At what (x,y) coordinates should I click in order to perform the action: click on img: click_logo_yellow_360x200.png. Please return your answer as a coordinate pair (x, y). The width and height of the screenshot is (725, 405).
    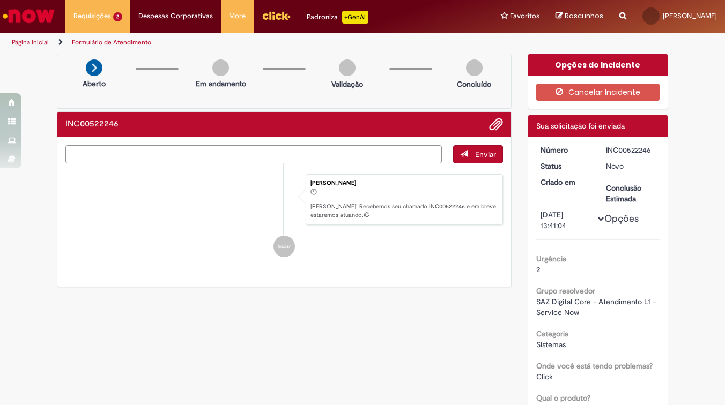
    Looking at the image, I should click on (276, 16).